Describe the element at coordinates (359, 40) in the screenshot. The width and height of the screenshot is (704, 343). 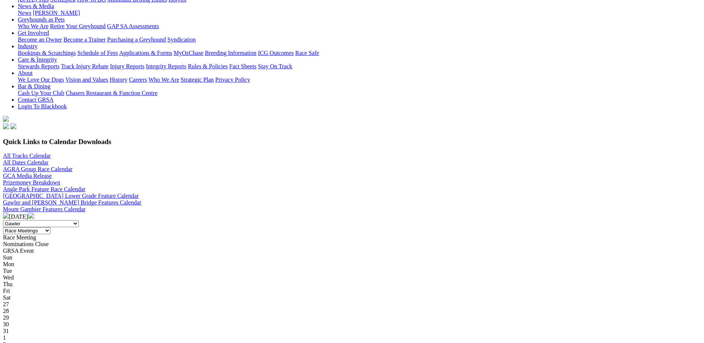
I see `div: Get Involved` at that location.